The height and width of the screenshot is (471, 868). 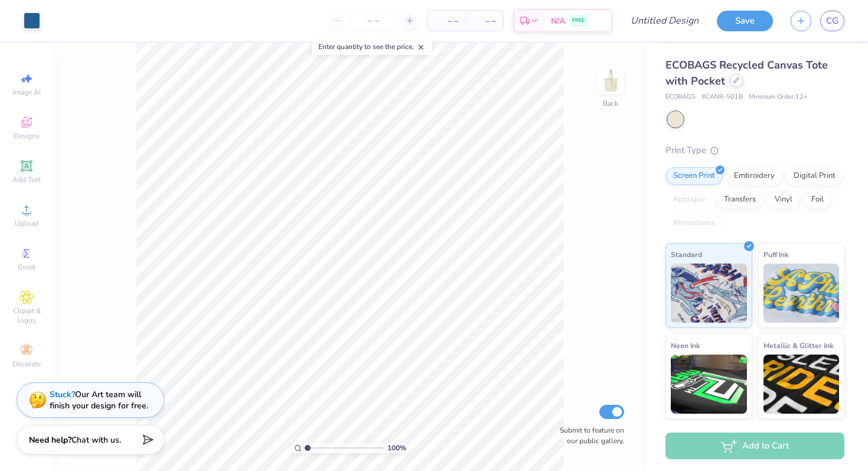 I want to click on div: Screen Print, so click(x=694, y=176).